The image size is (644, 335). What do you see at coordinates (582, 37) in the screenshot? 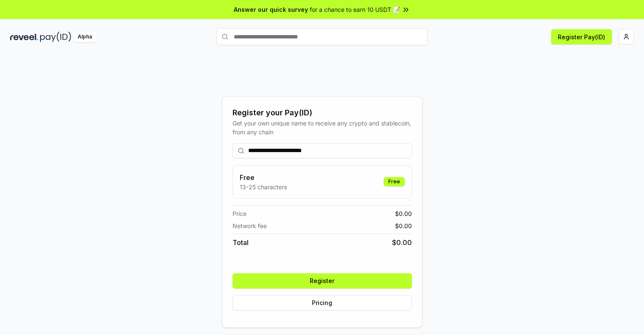
I see `button: Register Pay(ID)` at bounding box center [582, 37].